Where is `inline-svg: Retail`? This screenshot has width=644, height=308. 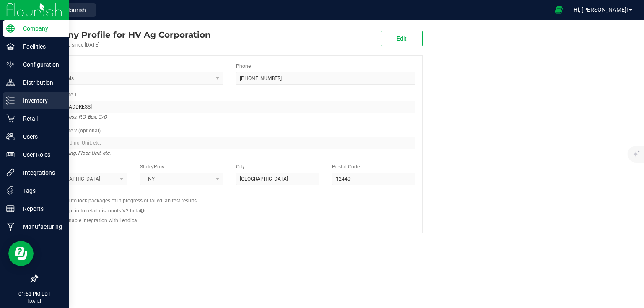 inline-svg: Retail is located at coordinates (10, 119).